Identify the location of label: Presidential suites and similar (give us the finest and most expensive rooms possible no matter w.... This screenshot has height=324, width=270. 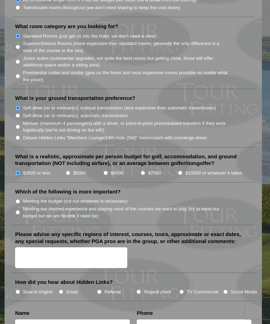
(125, 76).